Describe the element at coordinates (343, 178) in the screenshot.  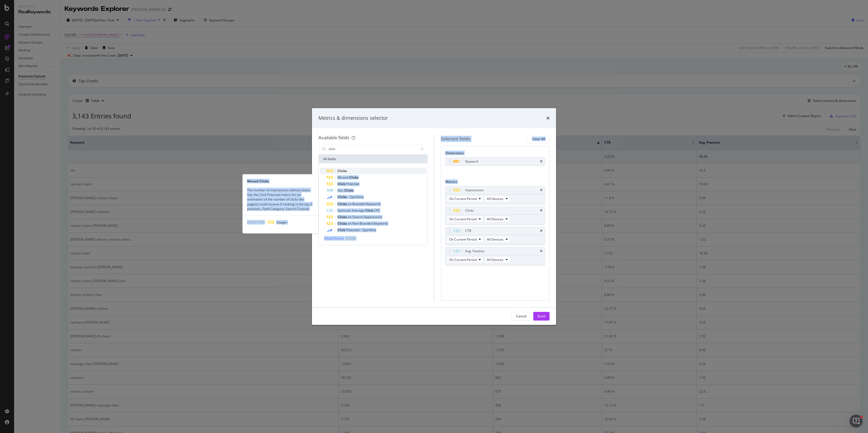
I see `span: Missed` at that location.